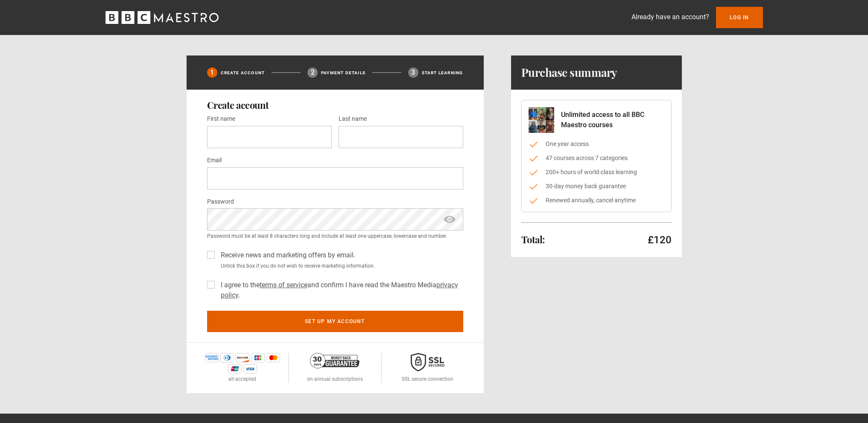  What do you see at coordinates (597, 158) in the screenshot?
I see `li: 47 courses across 7 categories` at bounding box center [597, 158].